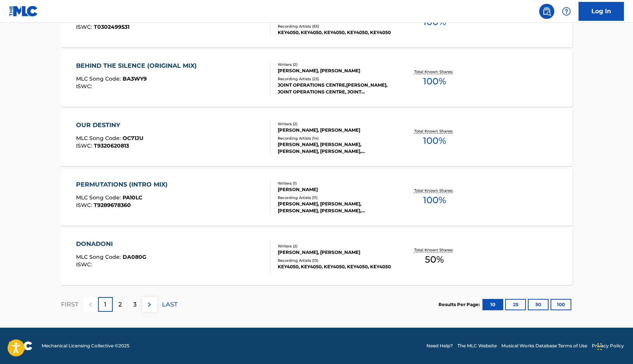 The image size is (633, 364). Describe the element at coordinates (150, 305) in the screenshot. I see `img: right` at that location.